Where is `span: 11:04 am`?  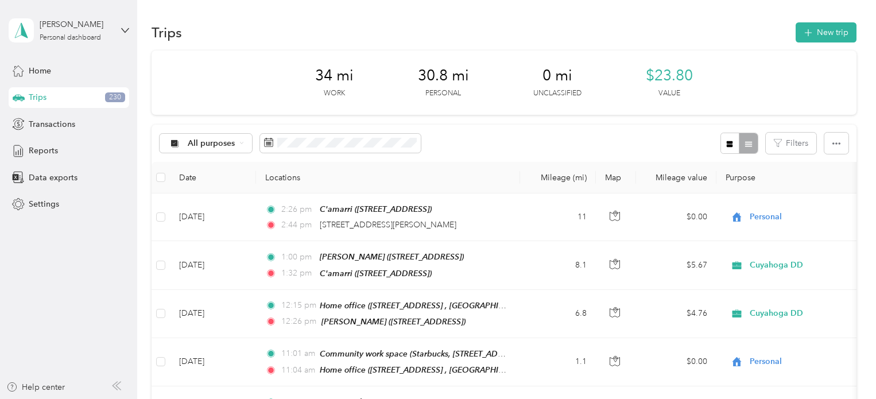 span: 11:04 am is located at coordinates (297, 370).